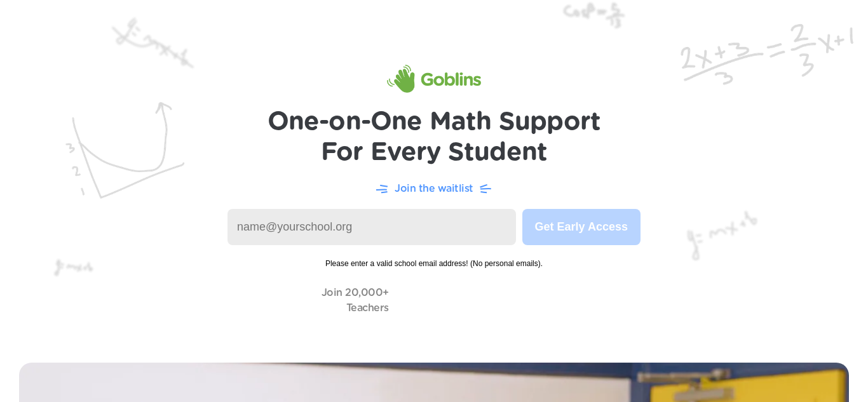 The image size is (868, 402). What do you see at coordinates (355, 301) in the screenshot?
I see `p: Join 20,000+ Teachers` at bounding box center [355, 301].